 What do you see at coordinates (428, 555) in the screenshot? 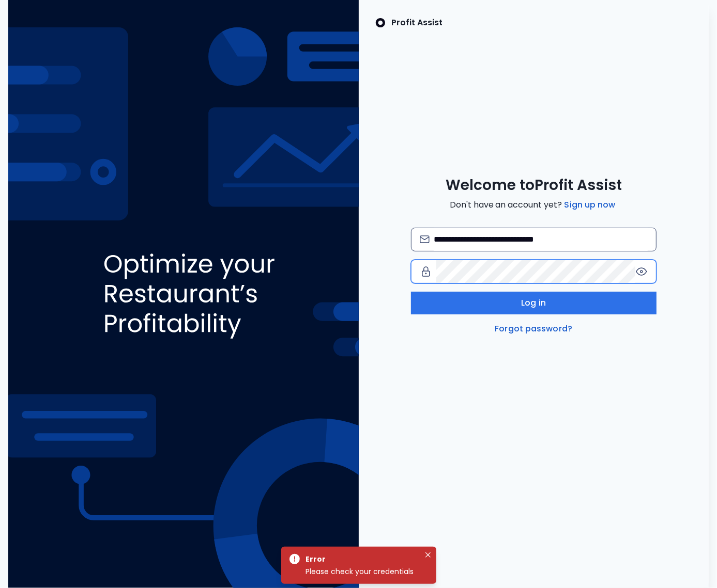
I see `button: Close` at bounding box center [428, 555].